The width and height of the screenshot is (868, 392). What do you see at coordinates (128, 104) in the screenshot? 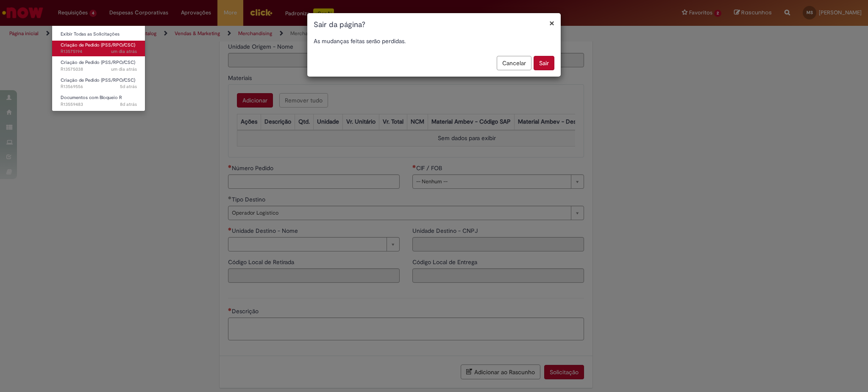
I see `span: 8d atrás` at bounding box center [128, 104].